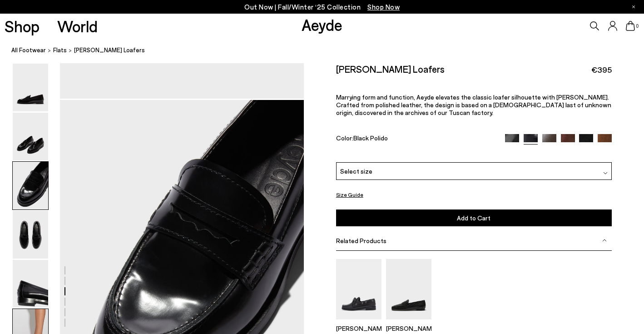  What do you see at coordinates (359, 289) in the screenshot?
I see `img: Harris Leather Moccasin Flats` at bounding box center [359, 289].